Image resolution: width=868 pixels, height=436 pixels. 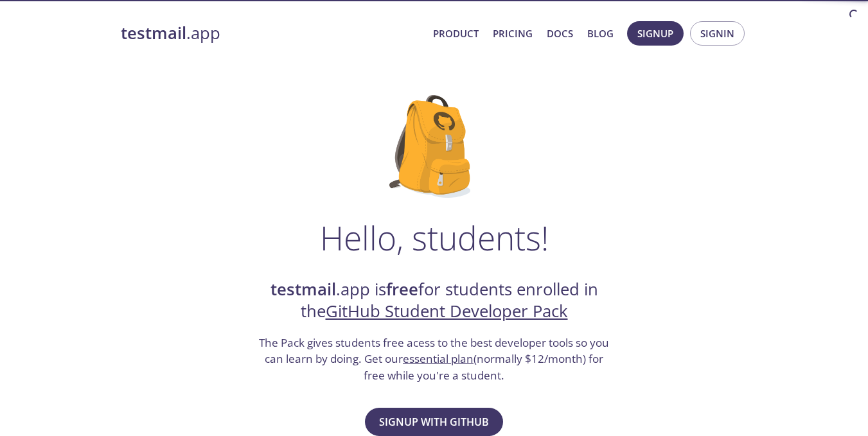 What do you see at coordinates (439, 359) in the screenshot?
I see `a: essential plan` at bounding box center [439, 359].